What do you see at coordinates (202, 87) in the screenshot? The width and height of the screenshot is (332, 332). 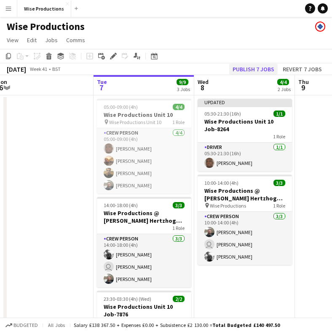 I see `span: 8` at bounding box center [202, 87].